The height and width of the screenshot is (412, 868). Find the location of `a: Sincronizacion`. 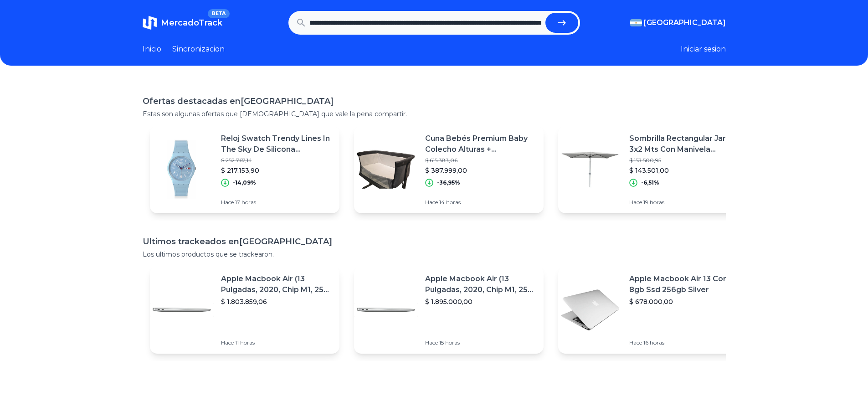

a: Sincronizacion is located at coordinates (198, 49).